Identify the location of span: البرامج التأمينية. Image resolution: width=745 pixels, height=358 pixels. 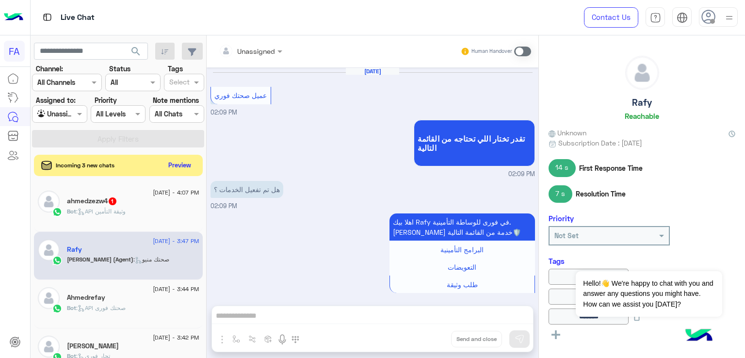
(462, 249).